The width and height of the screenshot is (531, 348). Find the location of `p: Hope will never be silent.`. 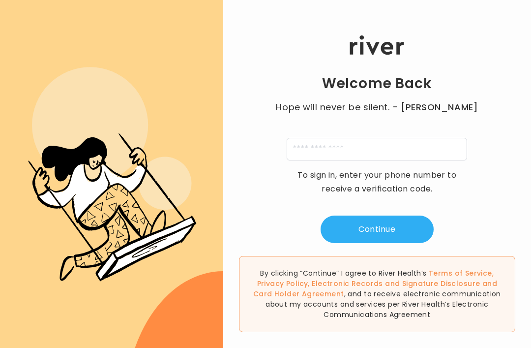

p: Hope will never be silent. is located at coordinates (377, 107).